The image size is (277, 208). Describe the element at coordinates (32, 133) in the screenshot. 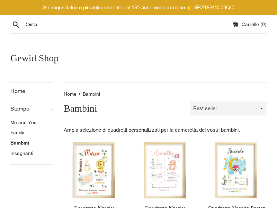

I see `a: Family` at that location.